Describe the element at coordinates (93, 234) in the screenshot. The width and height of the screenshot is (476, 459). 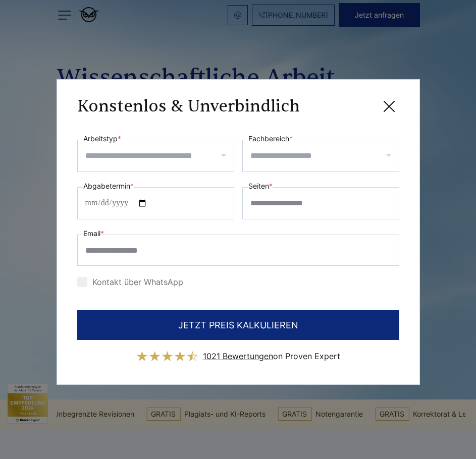
I see `label: Email` at that location.